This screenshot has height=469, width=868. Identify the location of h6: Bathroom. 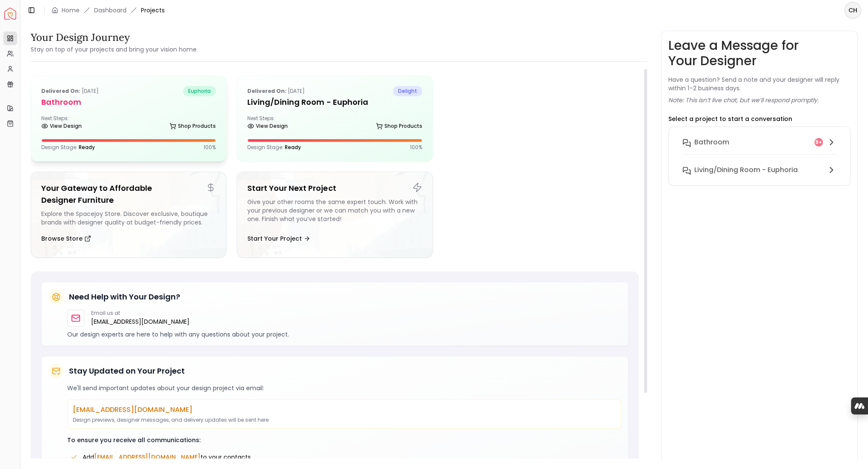
(711, 142).